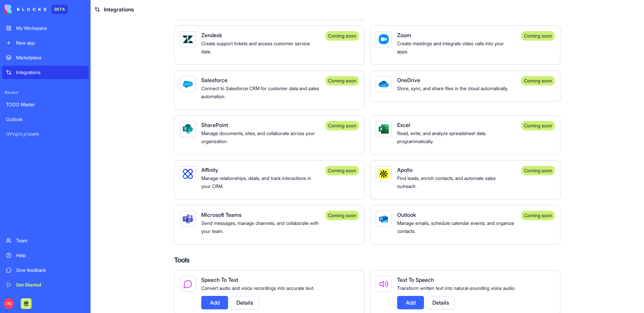  What do you see at coordinates (45, 134) in the screenshot?
I see `a: תיאטרון הקהילה` at bounding box center [45, 134].